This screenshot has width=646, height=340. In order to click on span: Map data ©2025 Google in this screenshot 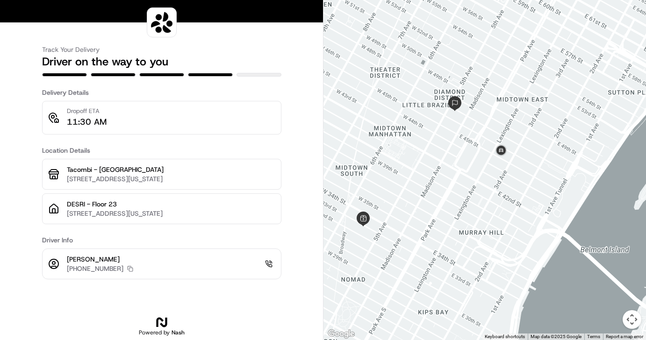, I will do `click(555, 336)`.